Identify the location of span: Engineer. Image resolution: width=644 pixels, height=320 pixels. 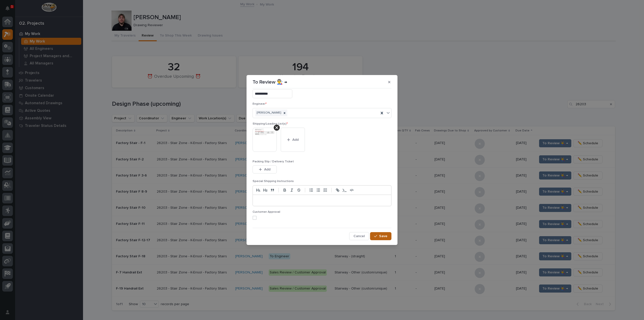
(260, 104).